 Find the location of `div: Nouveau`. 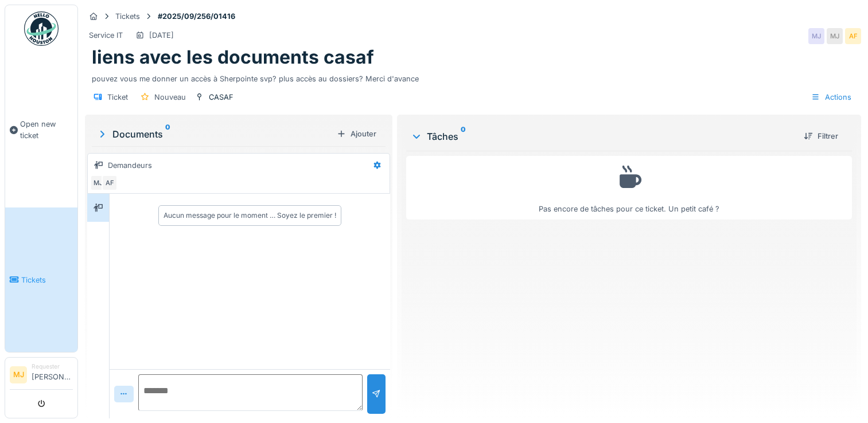

div: Nouveau is located at coordinates (170, 97).